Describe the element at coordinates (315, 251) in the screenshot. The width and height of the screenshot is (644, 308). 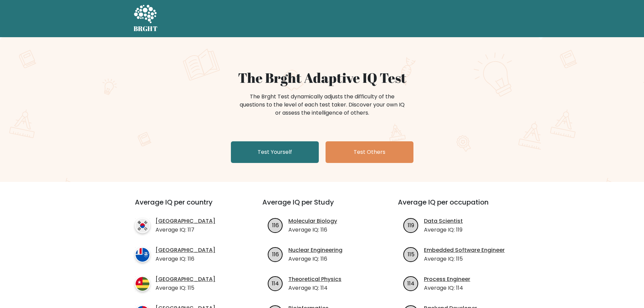
I see `a: Nuclear Engineering` at that location.